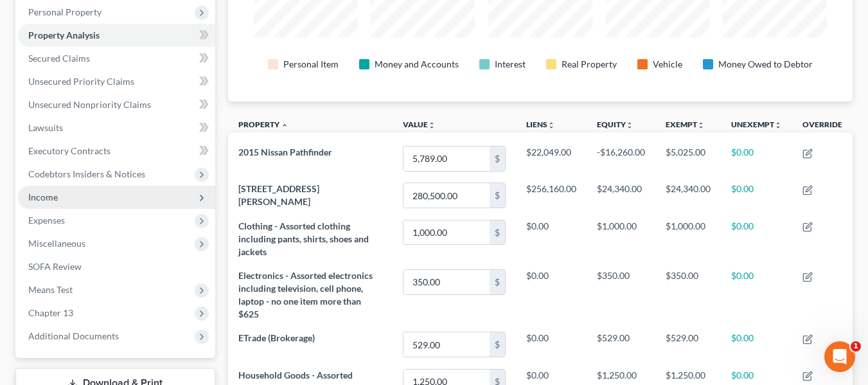 This screenshot has height=385, width=868. I want to click on a: Property expand_less, so click(263, 124).